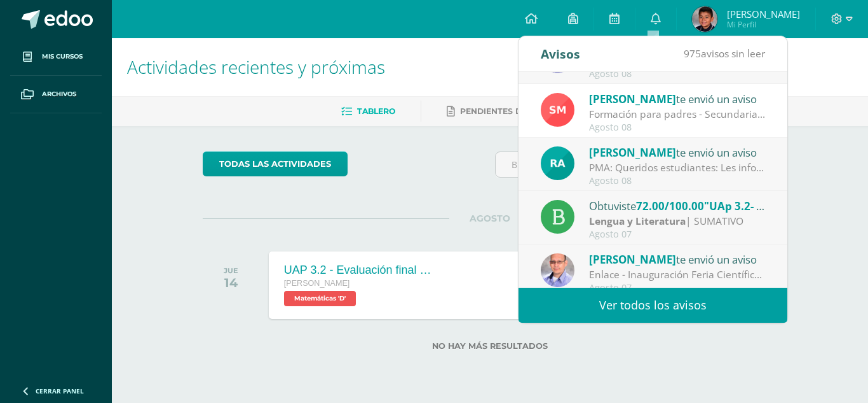 This screenshot has height=403, width=868. Describe the element at coordinates (557, 270) in the screenshot. I see `img: 636fc591f85668e7520e122fec75fd4f.png` at that location.